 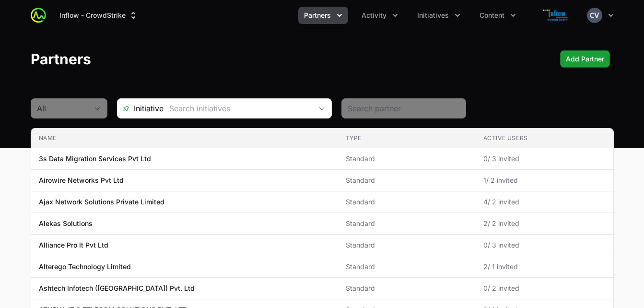 I want to click on div: Activity menu, so click(x=379, y=15).